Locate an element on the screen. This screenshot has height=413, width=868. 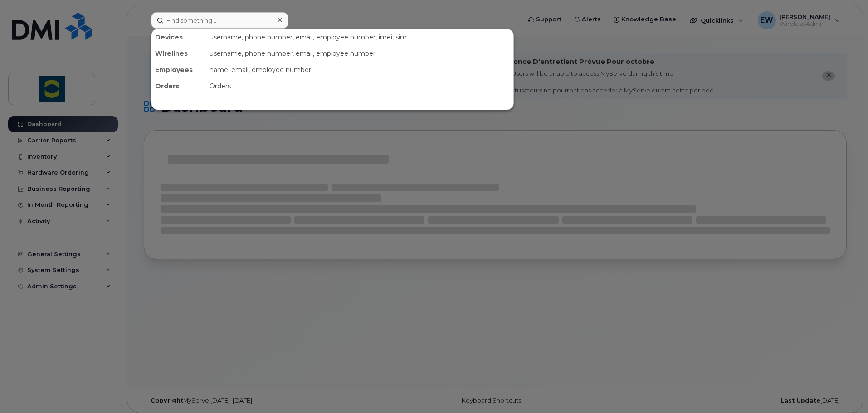
div: Wirelines is located at coordinates (179, 54).